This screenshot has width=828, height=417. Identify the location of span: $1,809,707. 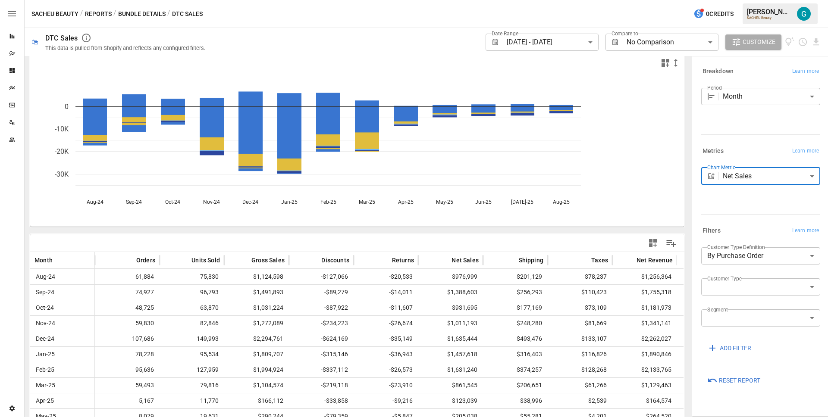
(256, 354).